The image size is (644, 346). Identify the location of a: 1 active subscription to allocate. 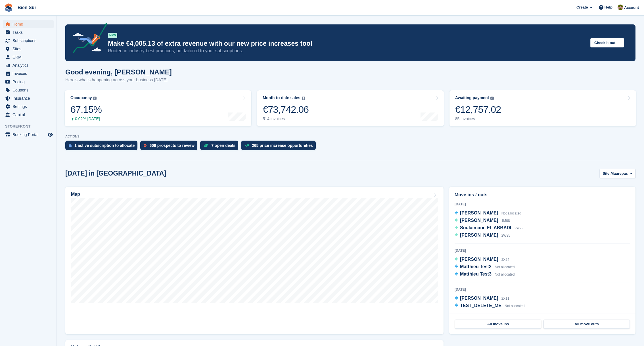
(103, 147).